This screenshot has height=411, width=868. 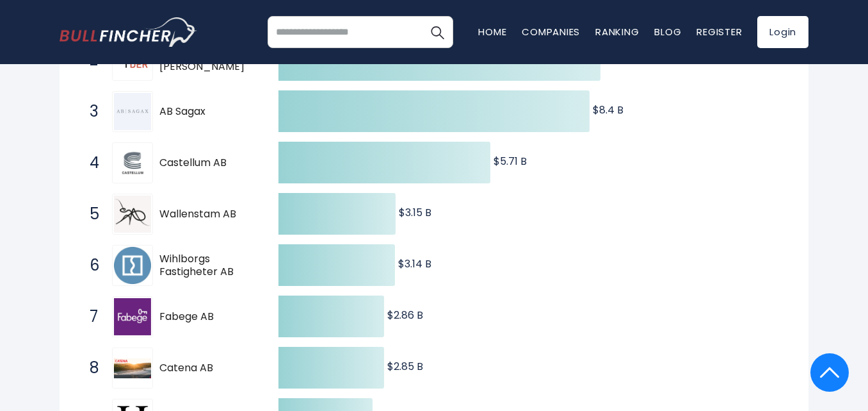 What do you see at coordinates (208, 214) in the screenshot?
I see `span: Wallenstam AB` at bounding box center [208, 214].